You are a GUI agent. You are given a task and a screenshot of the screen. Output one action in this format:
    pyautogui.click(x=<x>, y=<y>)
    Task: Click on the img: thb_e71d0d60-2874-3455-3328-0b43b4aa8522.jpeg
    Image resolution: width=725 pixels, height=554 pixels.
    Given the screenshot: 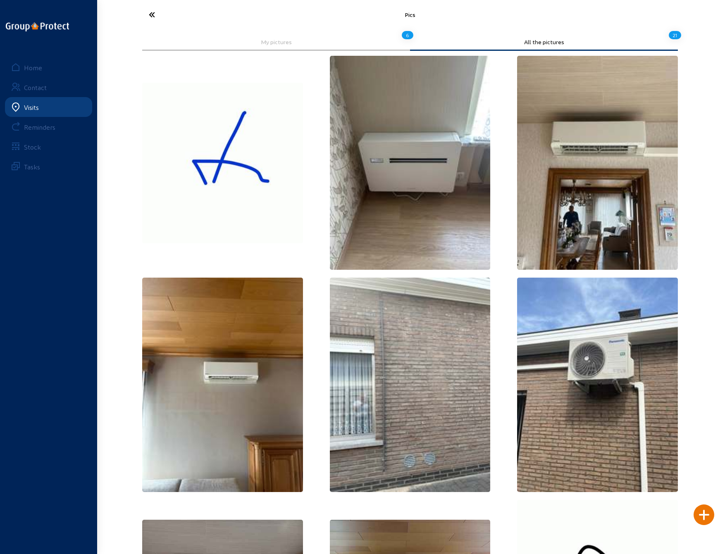 What is the action you would take?
    pyautogui.click(x=222, y=163)
    